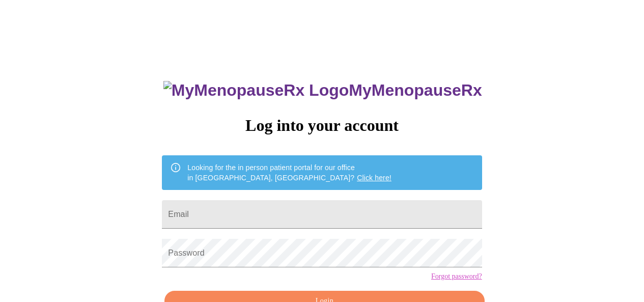 The height and width of the screenshot is (302, 644). I want to click on img: MyMenopauseRx Logo, so click(256, 90).